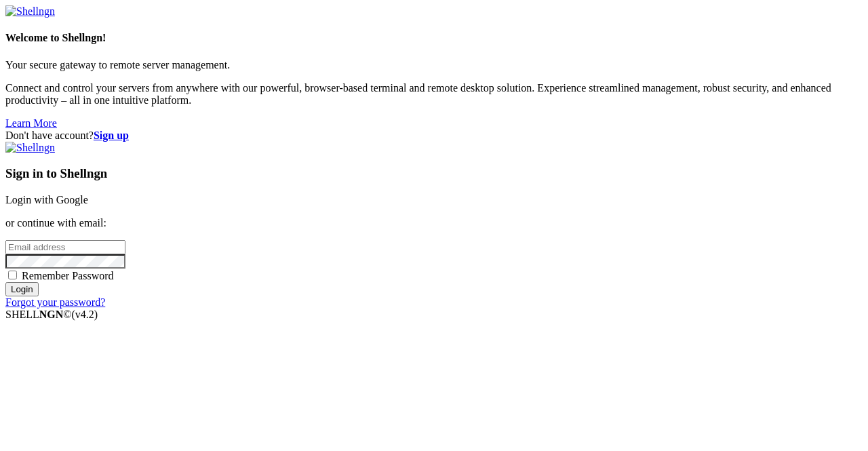  I want to click on b: NGN, so click(52, 314).